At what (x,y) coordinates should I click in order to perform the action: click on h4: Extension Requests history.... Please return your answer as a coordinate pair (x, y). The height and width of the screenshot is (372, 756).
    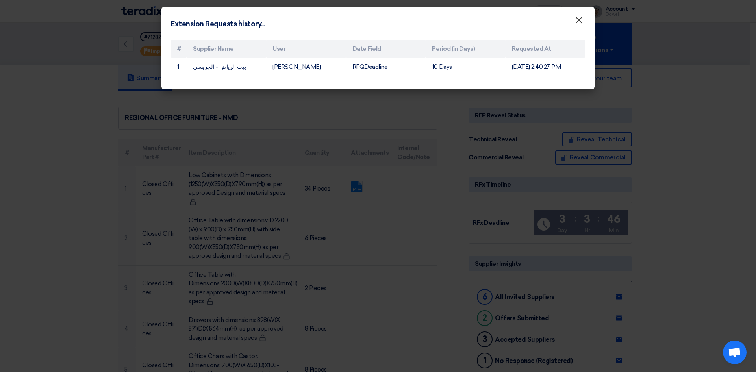
    Looking at the image, I should click on (218, 24).